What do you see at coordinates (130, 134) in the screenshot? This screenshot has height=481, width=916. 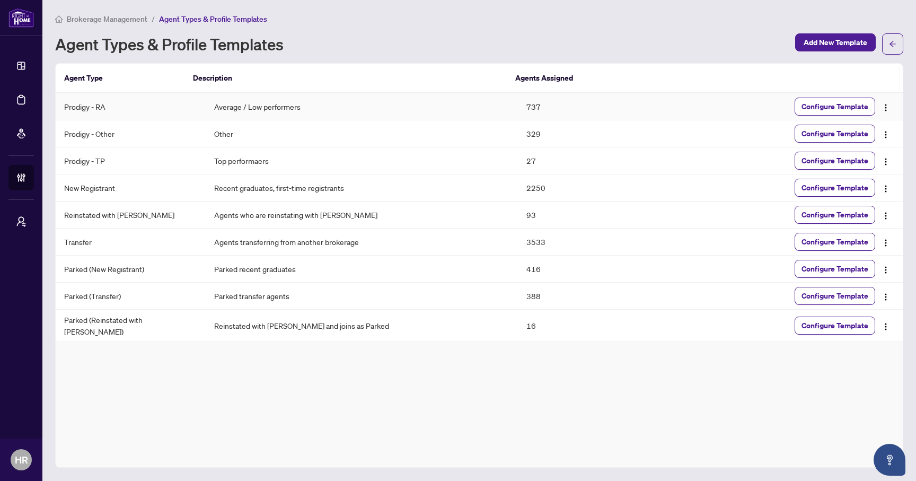 I see `td: Prodigy - Other` at bounding box center [130, 134].